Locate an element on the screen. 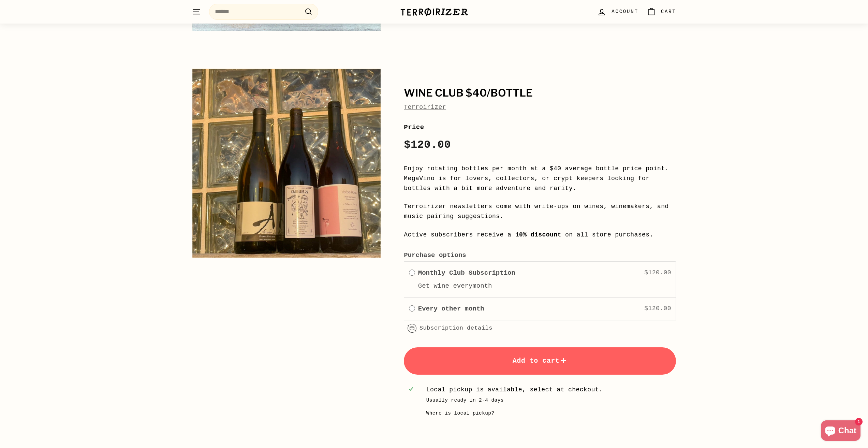 Image resolution: width=868 pixels, height=448 pixels. p: Active subscribers receive a on all store purchases. is located at coordinates (540, 235).